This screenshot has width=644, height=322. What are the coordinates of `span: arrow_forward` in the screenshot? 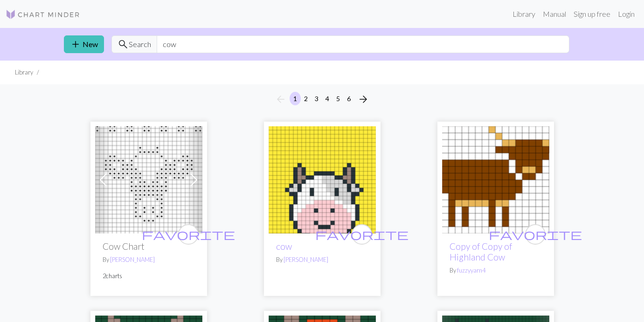 It's located at (363, 99).